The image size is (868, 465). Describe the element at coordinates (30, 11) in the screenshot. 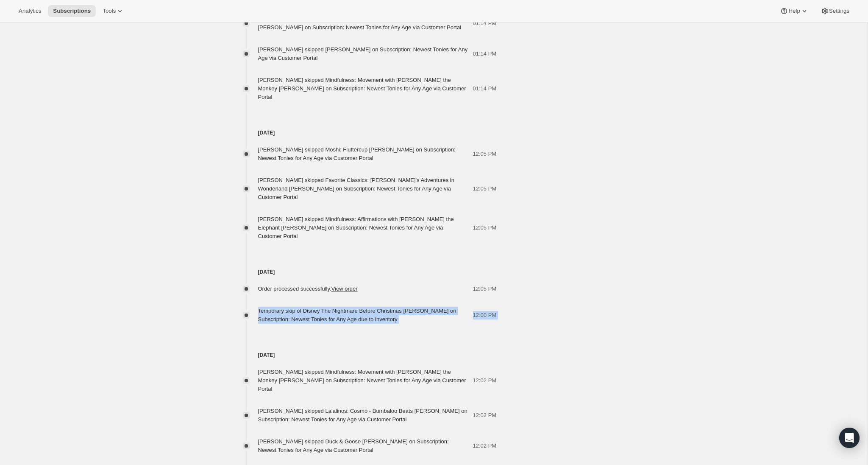

I see `span: Analytics` at that location.